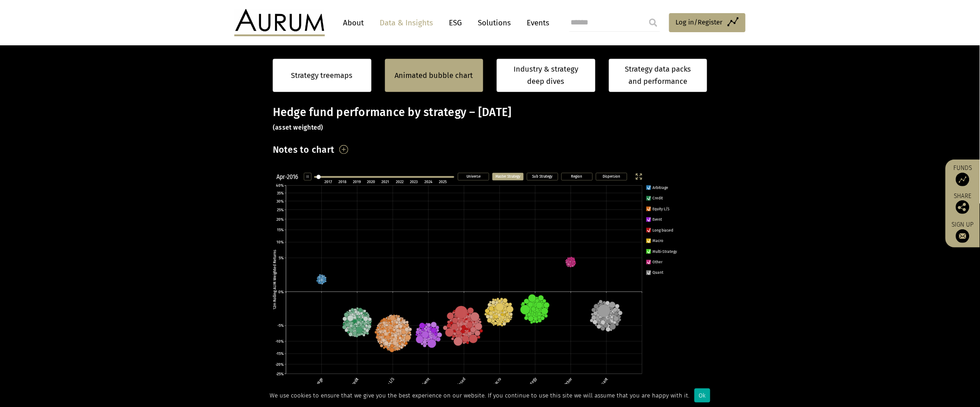 This screenshot has width=980, height=407. What do you see at coordinates (963, 231) in the screenshot?
I see `a: Sign up` at bounding box center [963, 231].